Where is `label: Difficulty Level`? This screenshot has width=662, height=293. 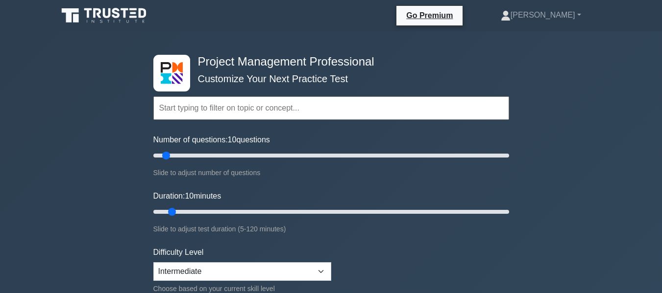 label: Difficulty Level is located at coordinates (178, 253).